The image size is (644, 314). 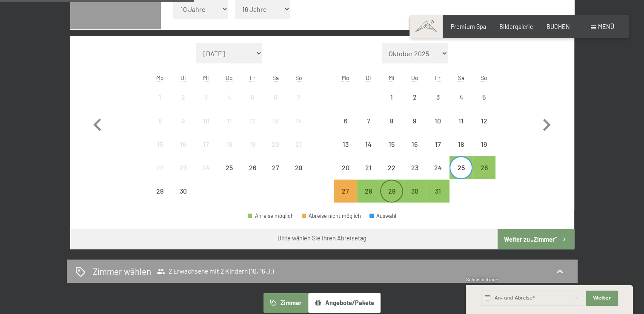 I want to click on div: Sun Sep 28 2025, so click(x=299, y=167).